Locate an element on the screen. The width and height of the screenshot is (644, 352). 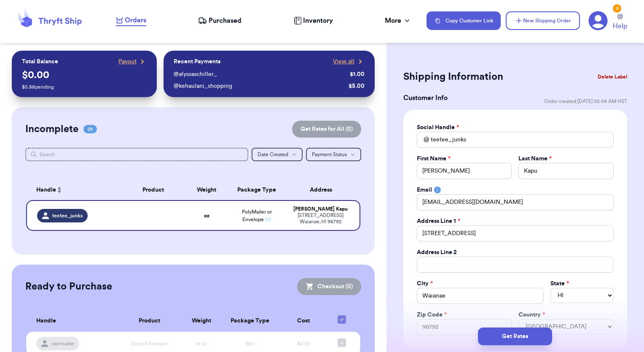
div: @ kehaulani_shopping is located at coordinates (259, 86).